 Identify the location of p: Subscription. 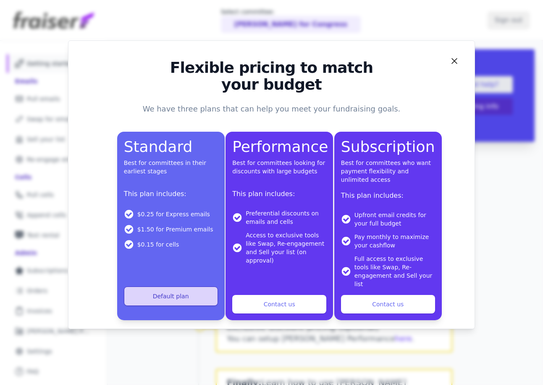
(388, 147).